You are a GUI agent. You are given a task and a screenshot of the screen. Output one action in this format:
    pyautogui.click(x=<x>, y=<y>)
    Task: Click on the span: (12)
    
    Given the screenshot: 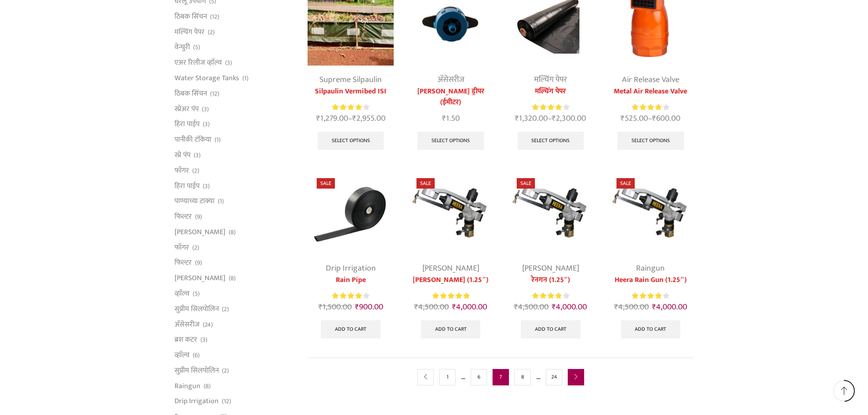 What is the action you would take?
    pyautogui.click(x=215, y=94)
    